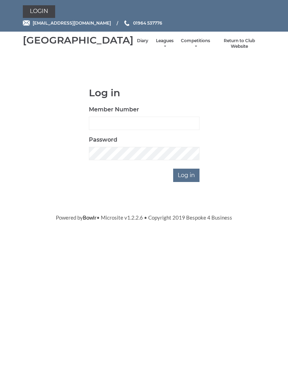  I want to click on a: Login, so click(39, 12).